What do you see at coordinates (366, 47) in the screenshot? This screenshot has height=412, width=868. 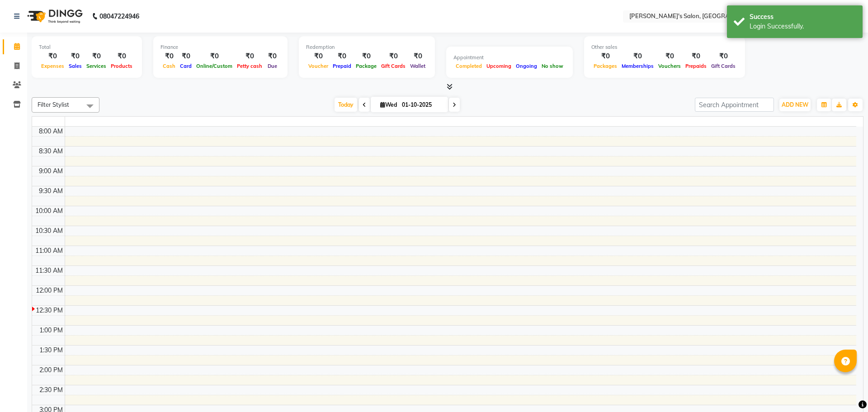 I see `div: Redemption` at bounding box center [366, 47].